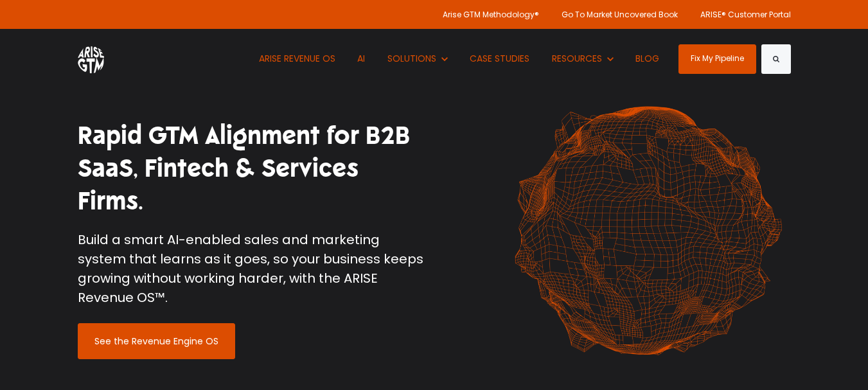  What do you see at coordinates (776, 59) in the screenshot?
I see `button: Search` at bounding box center [776, 59].